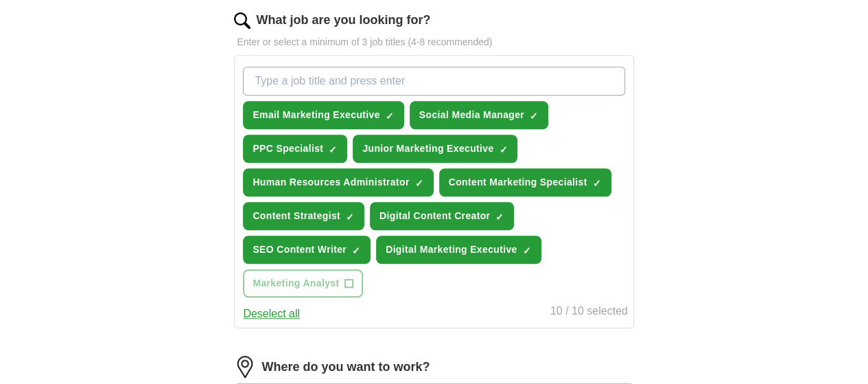 The width and height of the screenshot is (868, 384). What do you see at coordinates (288, 149) in the screenshot?
I see `span: PPC Specialist` at bounding box center [288, 149].